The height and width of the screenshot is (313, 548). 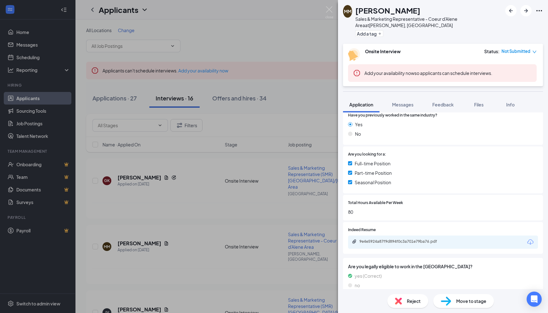 What do you see at coordinates (534, 299) in the screenshot?
I see `div: Open Intercom Messenger` at bounding box center [534, 299].